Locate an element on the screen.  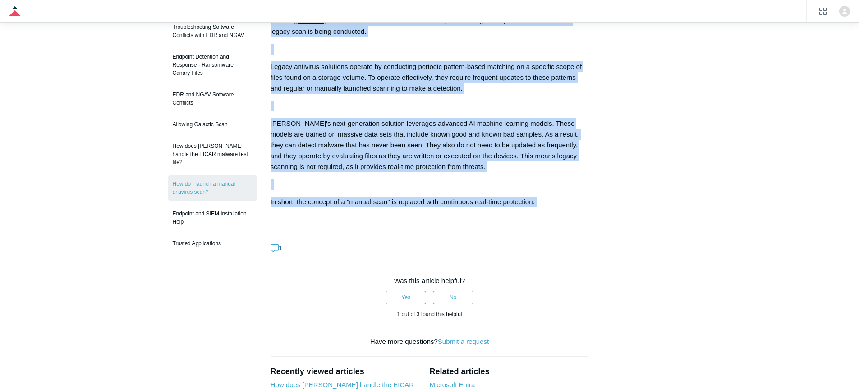
span: Was this article helpful? is located at coordinates (430, 280).